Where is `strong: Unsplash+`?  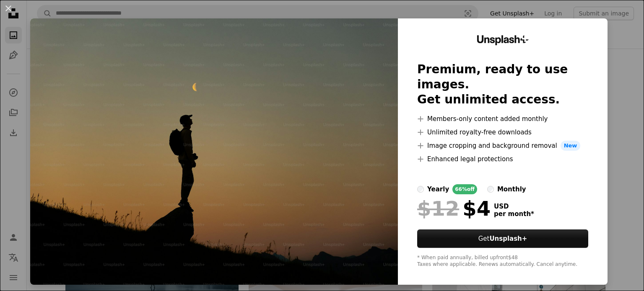 strong: Unsplash+ is located at coordinates (508, 239).